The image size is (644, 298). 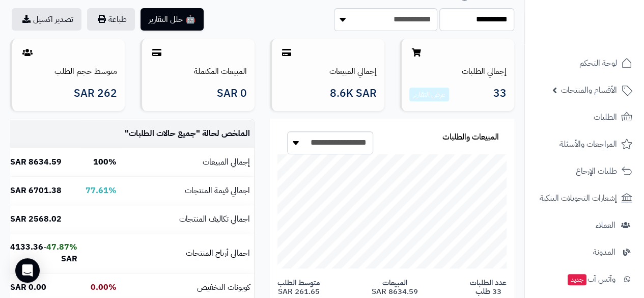 What do you see at coordinates (353, 72) in the screenshot?
I see `a: إجمالي المبيعات` at bounding box center [353, 72].